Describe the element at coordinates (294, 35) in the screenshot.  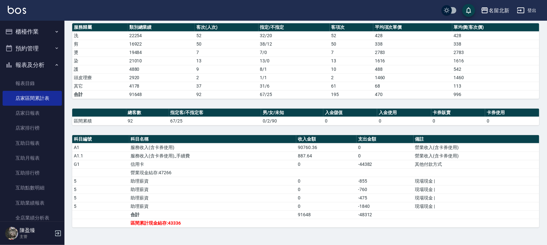
I see `td: 32 / 20` at that location.